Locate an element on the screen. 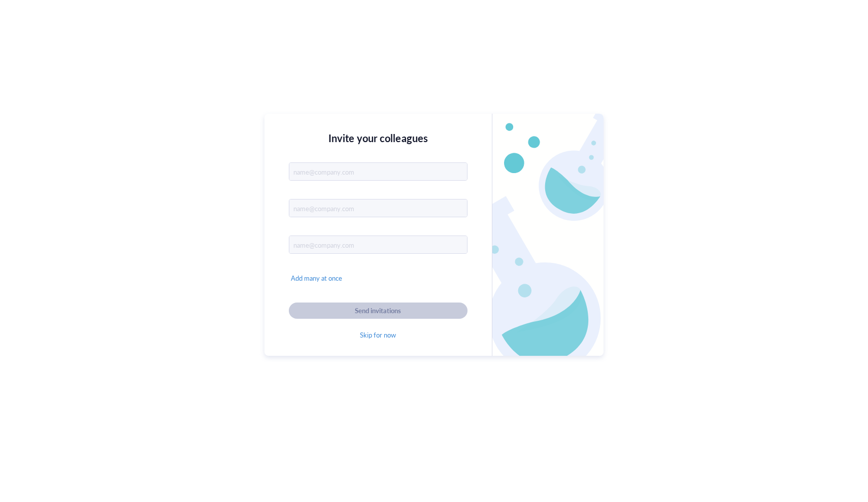  button: Add many at once is located at coordinates (316, 278).